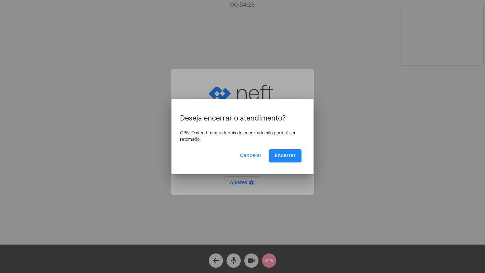 This screenshot has height=273, width=485. Describe the element at coordinates (251, 156) in the screenshot. I see `span: Cancelar` at that location.